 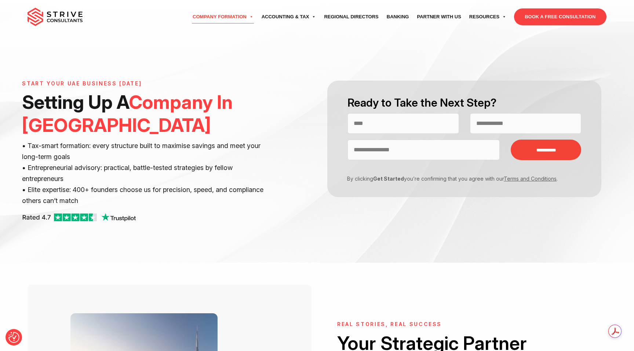 I want to click on a: Terms and Conditions, so click(x=530, y=179).